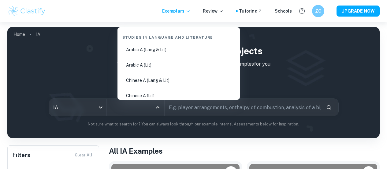 This screenshot has width=387, height=169. I want to click on button: Search, so click(329, 107).